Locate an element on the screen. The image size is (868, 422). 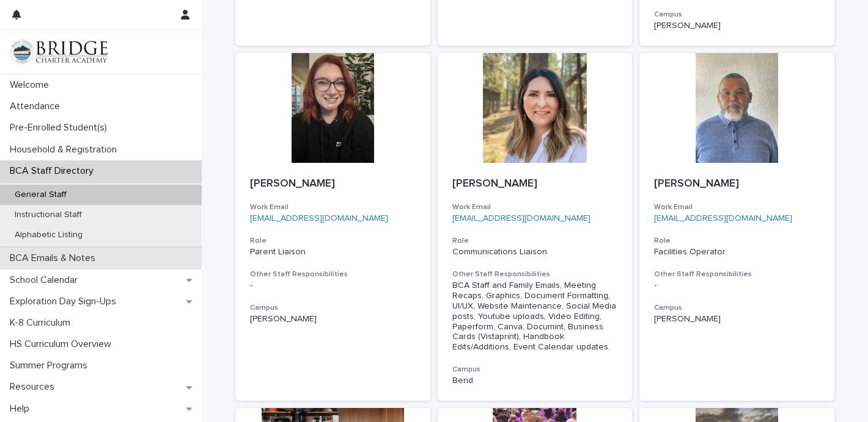
p: K-8 Curriculum is located at coordinates (42, 322).